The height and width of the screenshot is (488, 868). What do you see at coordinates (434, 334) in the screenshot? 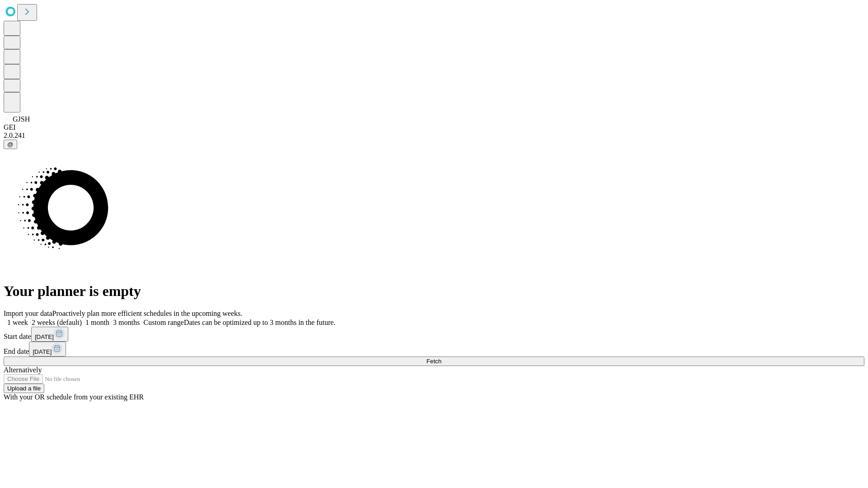
I see `div: Start date` at bounding box center [434, 334].